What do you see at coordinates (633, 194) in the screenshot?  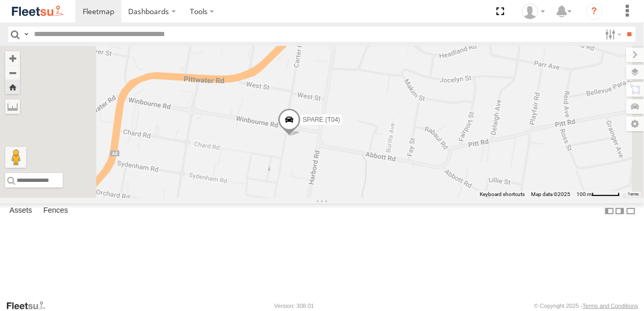 I see `a: Terms (opens in new tab)` at bounding box center [633, 194].